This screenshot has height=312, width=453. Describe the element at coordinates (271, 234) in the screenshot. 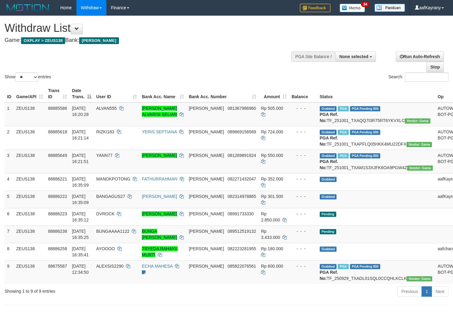

I see `span: Rp 3.433.000` at that location.